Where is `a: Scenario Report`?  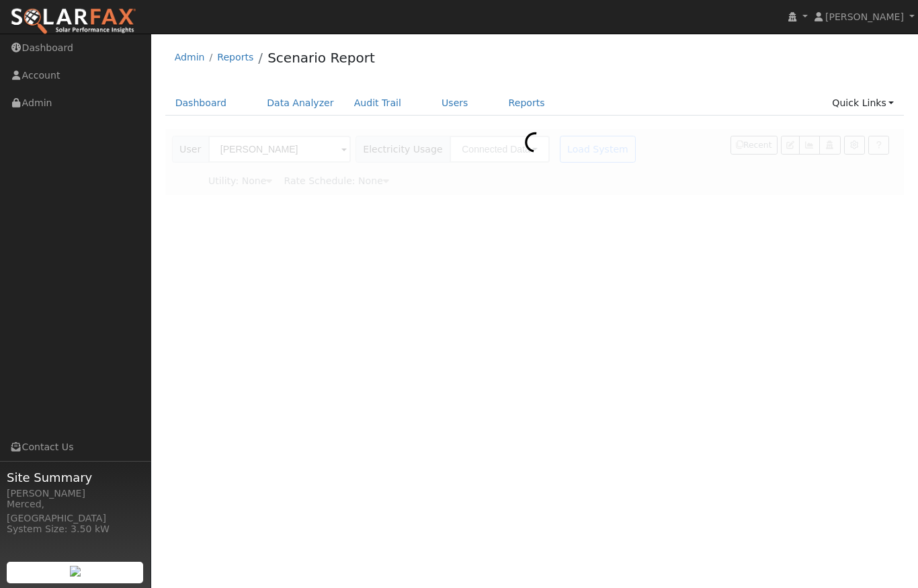 a: Scenario Report is located at coordinates (321, 58).